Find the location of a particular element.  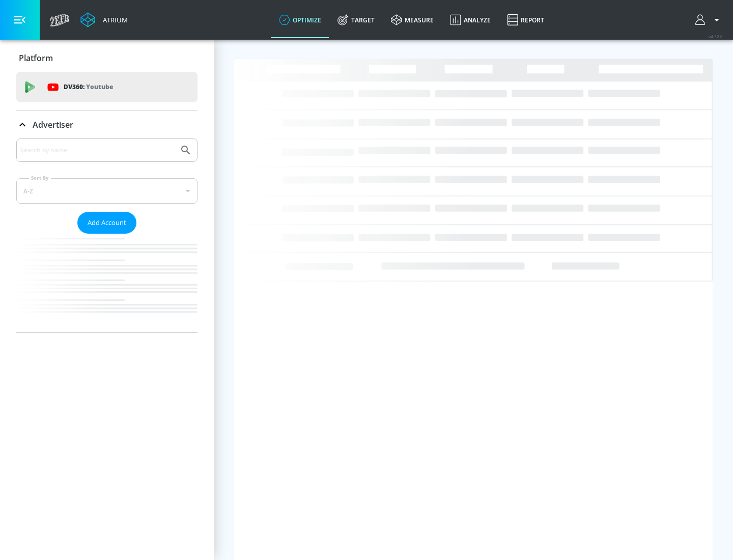

a: Report is located at coordinates (525, 20).